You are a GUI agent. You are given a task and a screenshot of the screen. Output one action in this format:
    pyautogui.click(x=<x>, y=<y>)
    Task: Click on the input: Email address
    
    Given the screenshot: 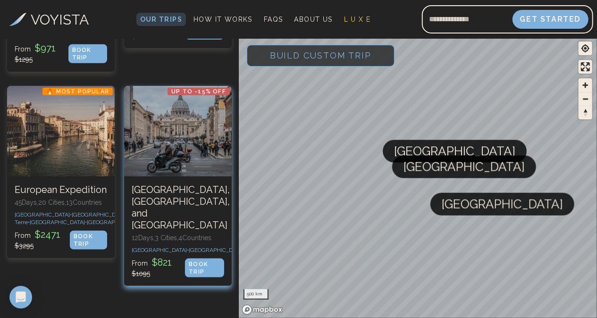 What is the action you would take?
    pyautogui.click(x=467, y=19)
    